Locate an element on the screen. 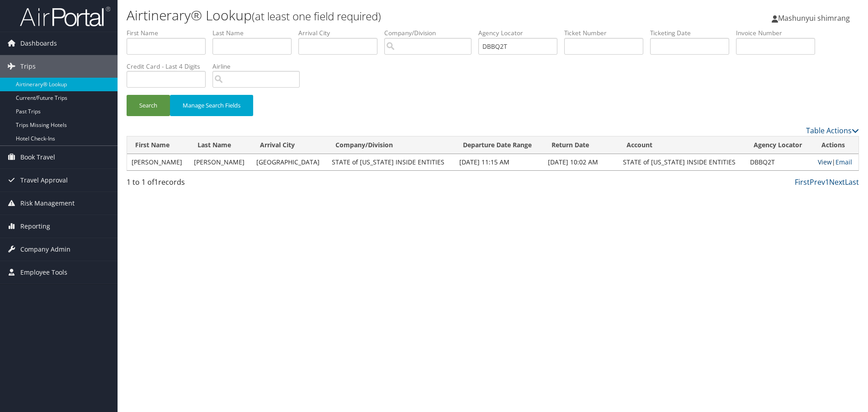 The image size is (868, 412). a: Next is located at coordinates (837, 182).